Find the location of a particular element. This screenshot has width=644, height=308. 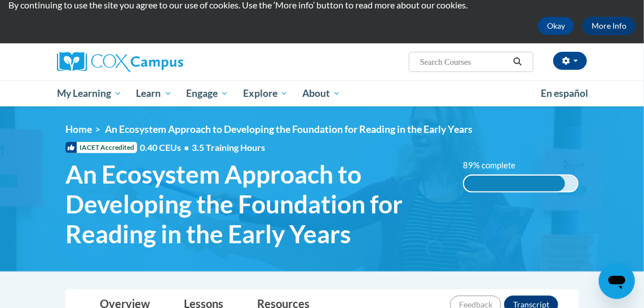

a: Explore is located at coordinates (265, 93).